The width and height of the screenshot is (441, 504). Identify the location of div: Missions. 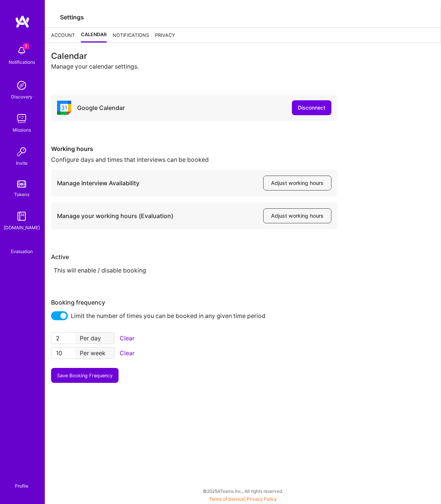
(21, 130).